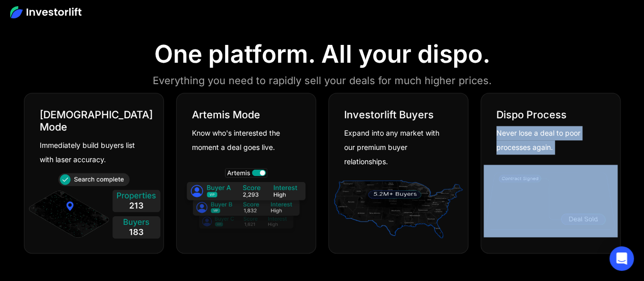 This screenshot has width=644, height=281. I want to click on div: Dispo Process, so click(532, 115).